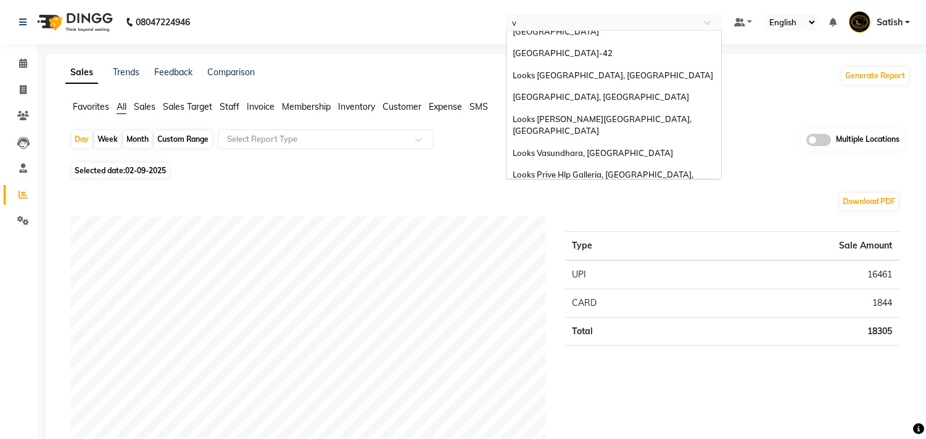  What do you see at coordinates (306, 107) in the screenshot?
I see `span: Membership` at bounding box center [306, 107].